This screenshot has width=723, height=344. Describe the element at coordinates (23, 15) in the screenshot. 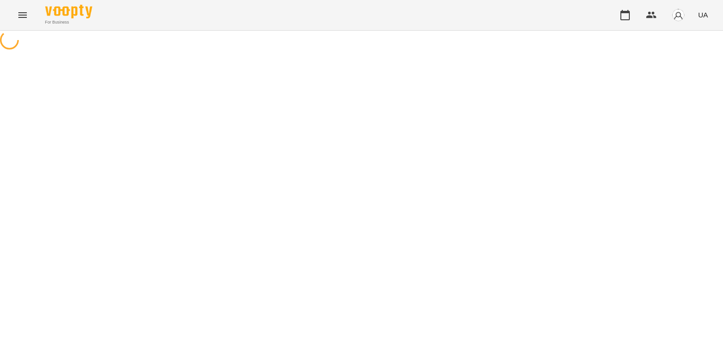

I see `button: Menu` at that location.